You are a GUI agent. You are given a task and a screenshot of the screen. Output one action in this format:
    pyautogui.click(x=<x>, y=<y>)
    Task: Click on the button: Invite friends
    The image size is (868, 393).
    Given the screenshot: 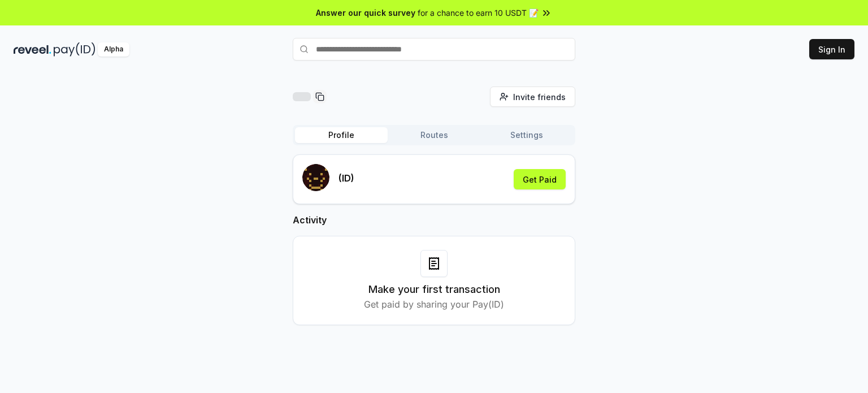 What is the action you would take?
    pyautogui.click(x=533, y=97)
    